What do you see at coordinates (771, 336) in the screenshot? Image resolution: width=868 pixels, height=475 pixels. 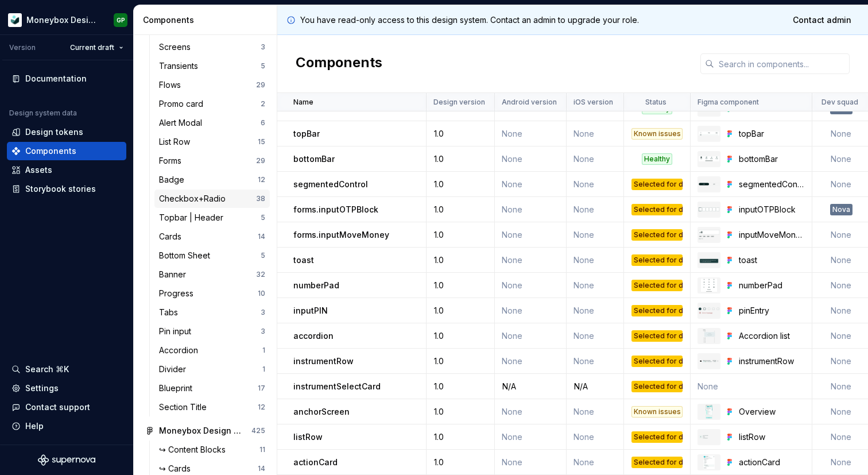 I see `div: Accordion list` at bounding box center [771, 336].